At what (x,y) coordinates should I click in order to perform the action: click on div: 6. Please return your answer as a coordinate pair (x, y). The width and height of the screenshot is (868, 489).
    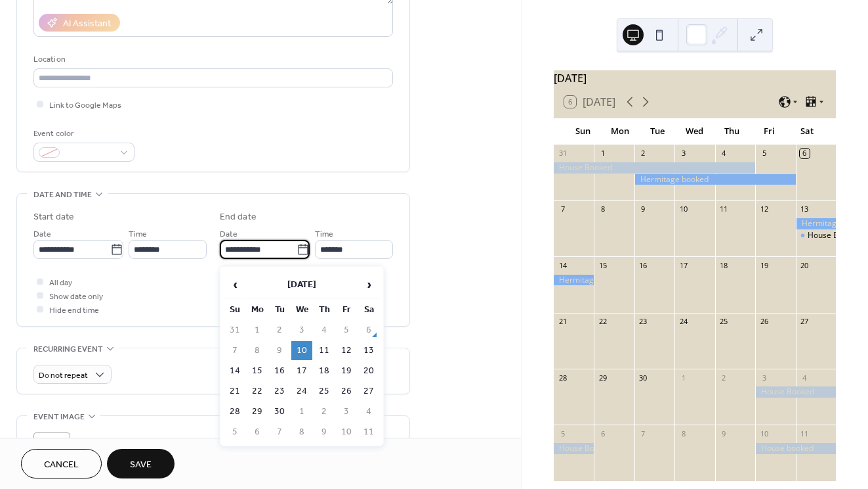
    Looking at the image, I should click on (805, 153).